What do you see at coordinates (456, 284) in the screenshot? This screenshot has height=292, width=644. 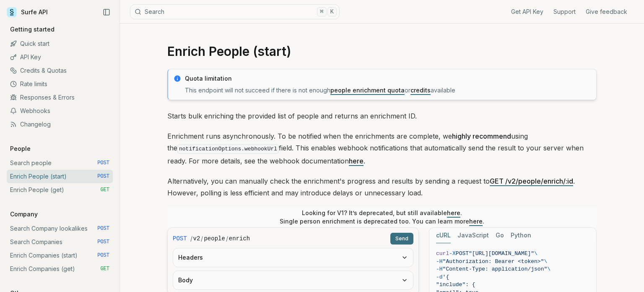 I see `span: "include": {` at bounding box center [456, 284].